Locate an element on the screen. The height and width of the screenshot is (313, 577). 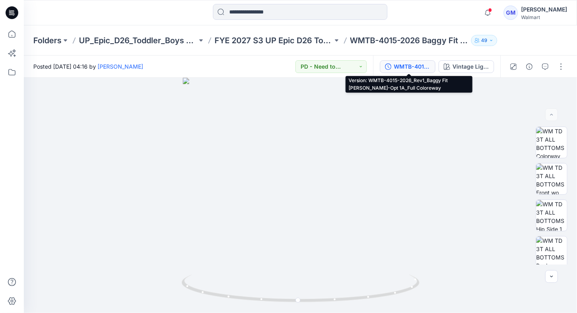
button: Details is located at coordinates (529, 67).